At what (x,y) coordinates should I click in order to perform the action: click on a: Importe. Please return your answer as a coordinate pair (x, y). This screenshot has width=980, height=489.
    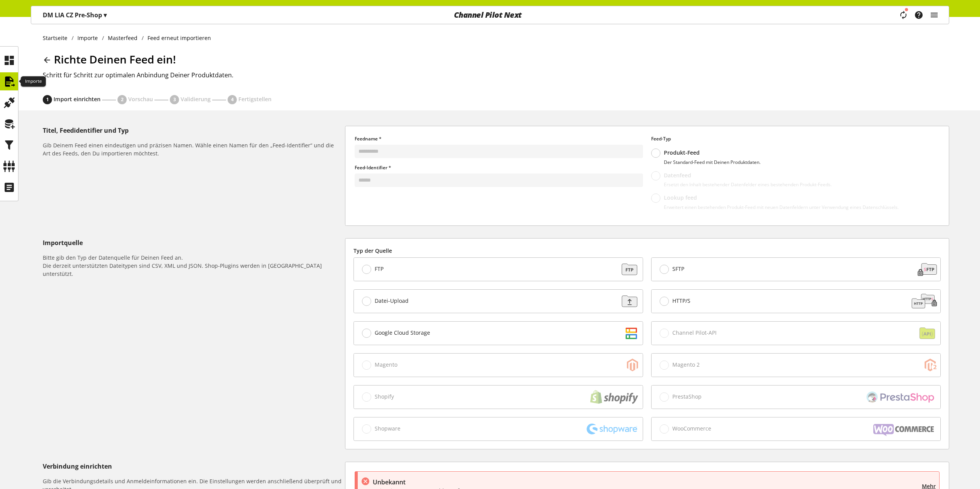
    Looking at the image, I should click on (88, 38).